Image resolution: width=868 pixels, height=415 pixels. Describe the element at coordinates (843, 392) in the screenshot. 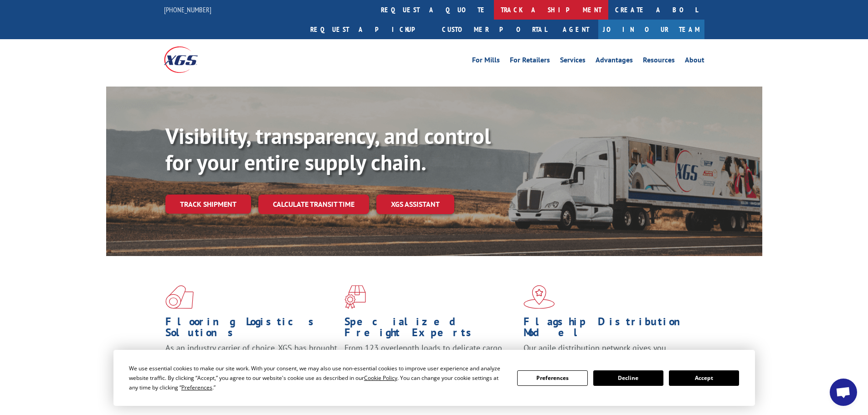

I see `div: Open chat` at that location.